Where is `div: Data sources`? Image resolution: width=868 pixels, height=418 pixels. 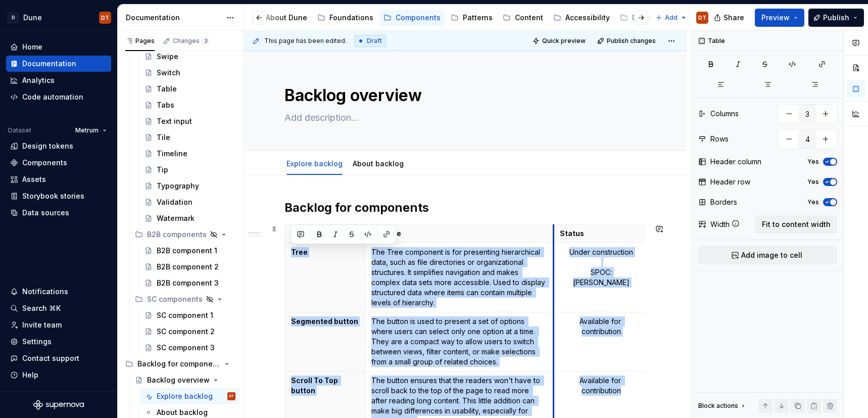 div: Data sources is located at coordinates (45, 212).